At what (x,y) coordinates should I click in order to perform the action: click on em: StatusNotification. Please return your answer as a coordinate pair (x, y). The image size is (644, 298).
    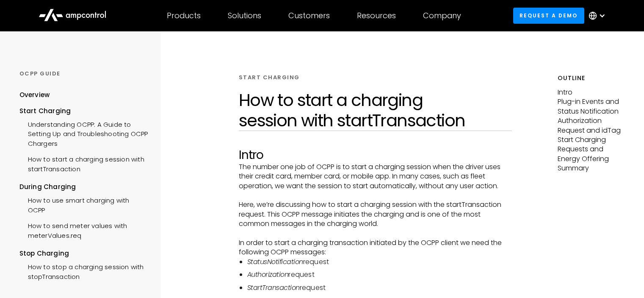
    Looking at the image, I should click on (275, 262).